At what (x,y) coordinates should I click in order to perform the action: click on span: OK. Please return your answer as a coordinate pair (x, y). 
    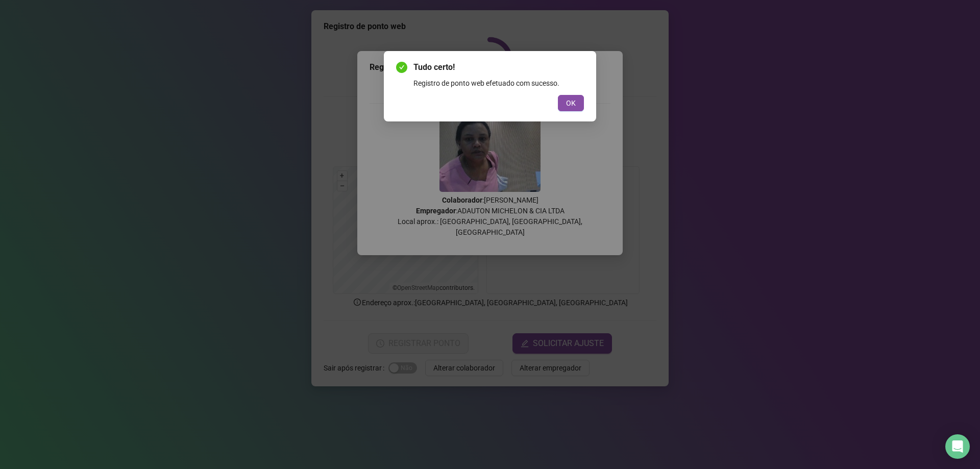
    Looking at the image, I should click on (571, 103).